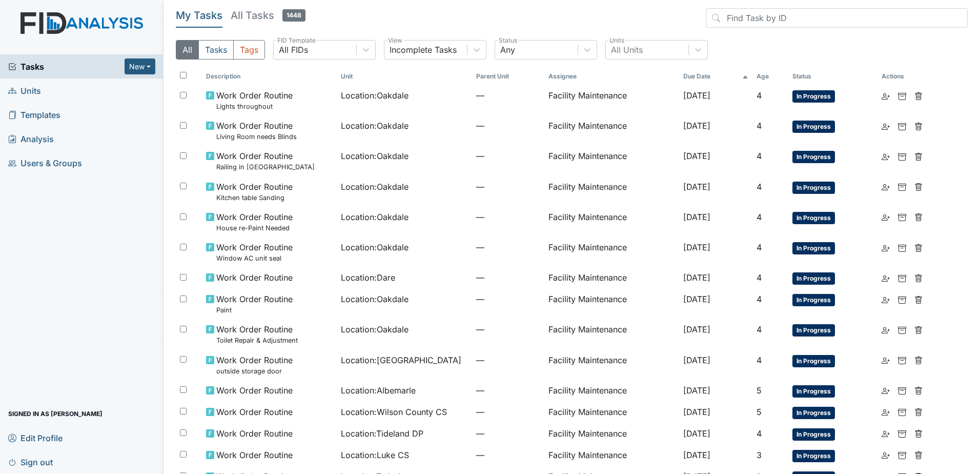  What do you see at coordinates (216, 50) in the screenshot?
I see `button: Tasks` at bounding box center [216, 50].